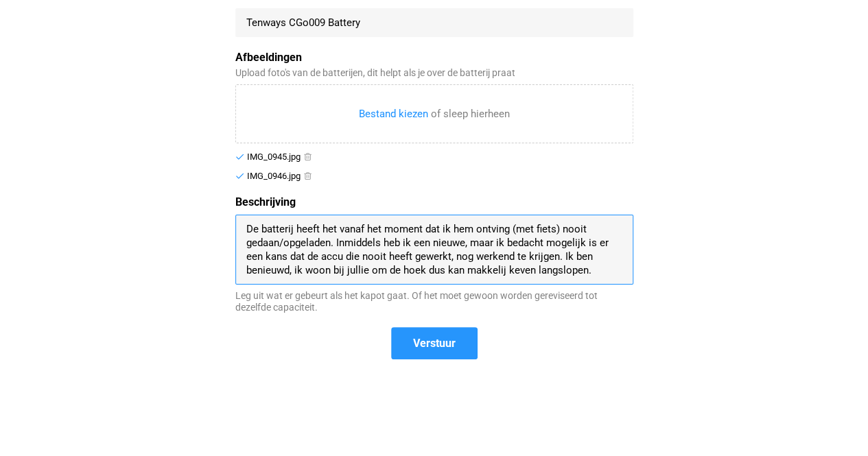  I want to click on button: Verstuur, so click(434, 343).